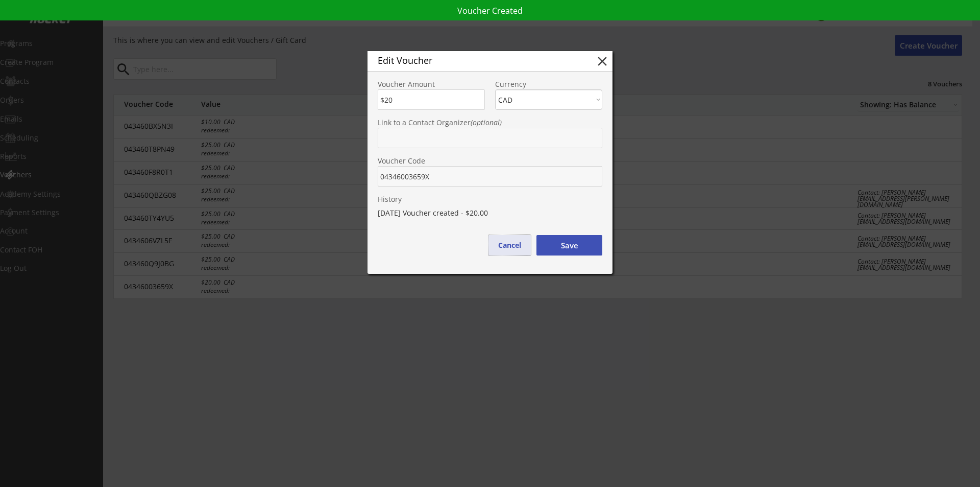  What do you see at coordinates (569, 245) in the screenshot?
I see `button: Save` at bounding box center [569, 245].